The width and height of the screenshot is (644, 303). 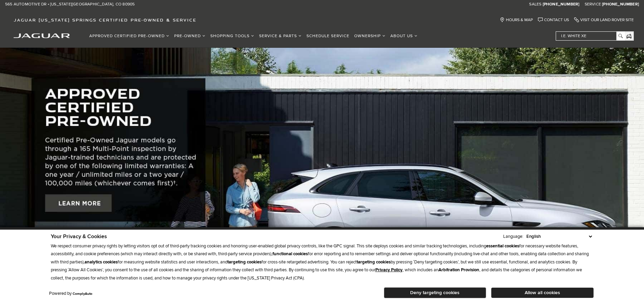 I want to click on a: Visit Our Land Rover Site, so click(x=604, y=20).